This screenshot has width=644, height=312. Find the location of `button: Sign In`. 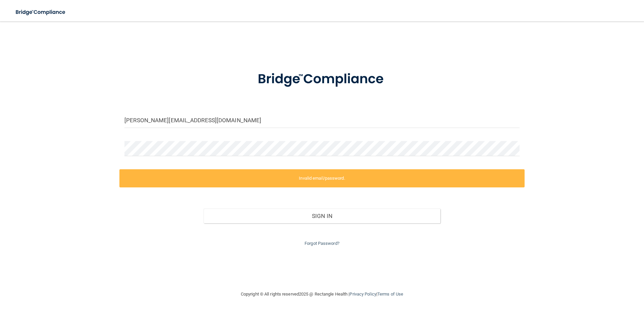

button: Sign In is located at coordinates (322, 216).